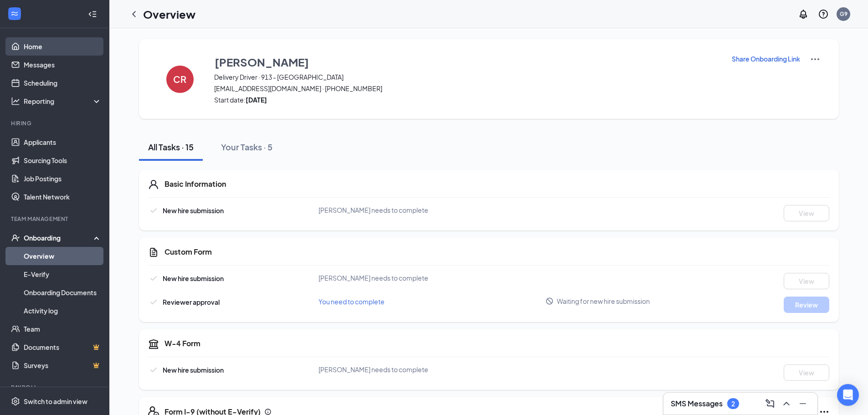 The image size is (868, 415). Describe the element at coordinates (62, 142) in the screenshot. I see `a: Applicants` at that location.